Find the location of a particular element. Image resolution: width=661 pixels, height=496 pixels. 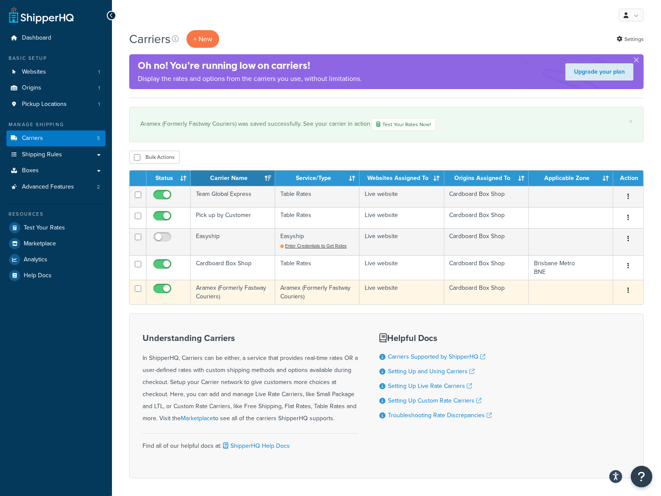

div: In ShipperHQ, Carriers can be either, a service that provides real-time rates OR a user-defined r... is located at coordinates (250, 379).